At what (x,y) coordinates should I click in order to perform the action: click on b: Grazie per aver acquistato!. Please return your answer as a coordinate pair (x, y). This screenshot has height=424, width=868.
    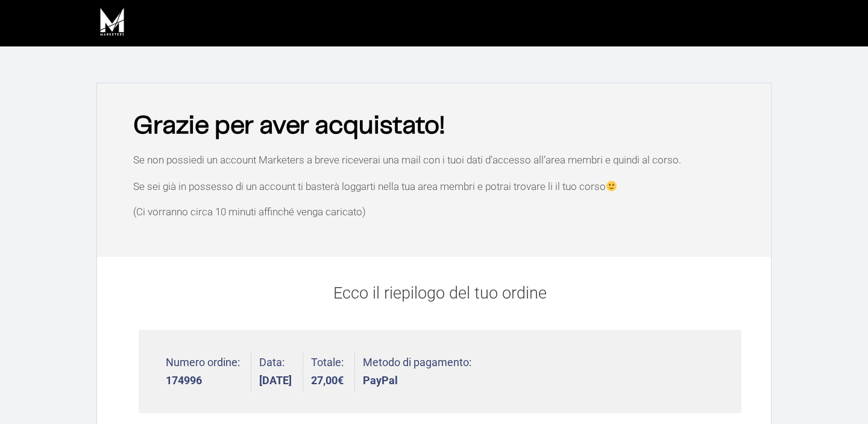
    Looking at the image, I should click on (289, 126).